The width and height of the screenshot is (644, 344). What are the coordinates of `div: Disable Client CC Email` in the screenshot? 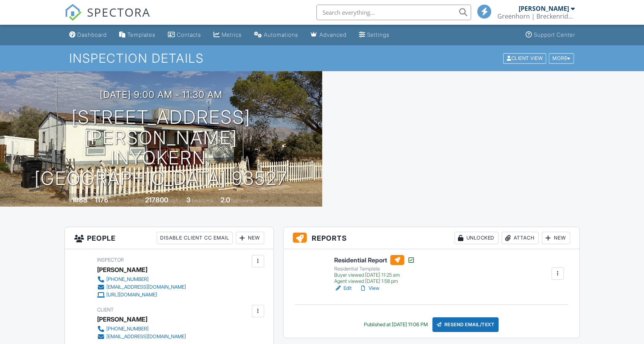 It's located at (195, 238).